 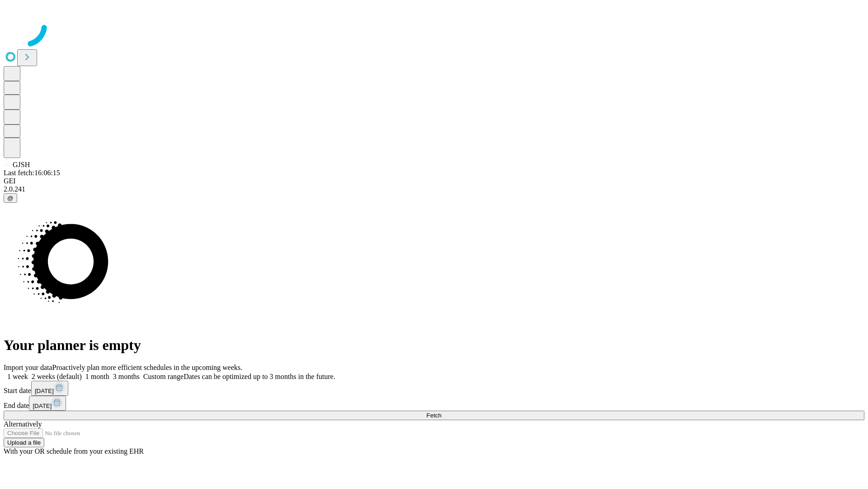 I want to click on span: 2 weeks (default), so click(x=56, y=376).